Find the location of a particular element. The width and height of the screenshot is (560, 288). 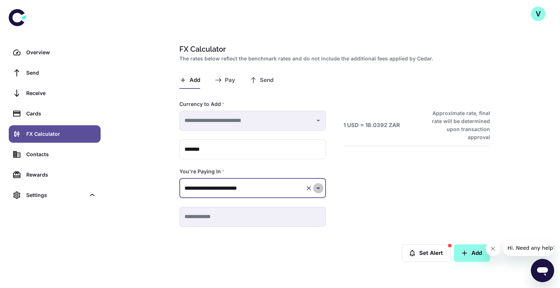

a: FX Calculator is located at coordinates (55, 134).